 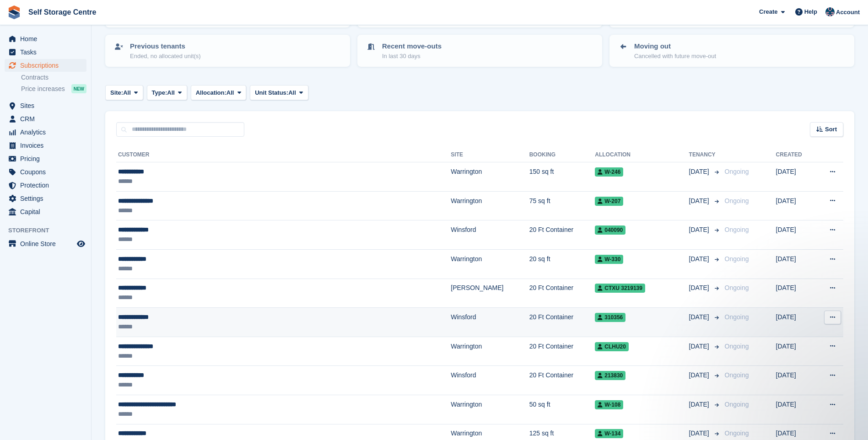 I want to click on th: Created, so click(x=795, y=155).